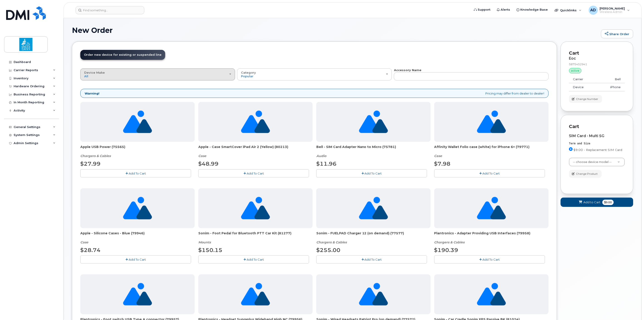 Image resolution: width=644 pixels, height=320 pixels. I want to click on button: Device Make All, so click(158, 74).